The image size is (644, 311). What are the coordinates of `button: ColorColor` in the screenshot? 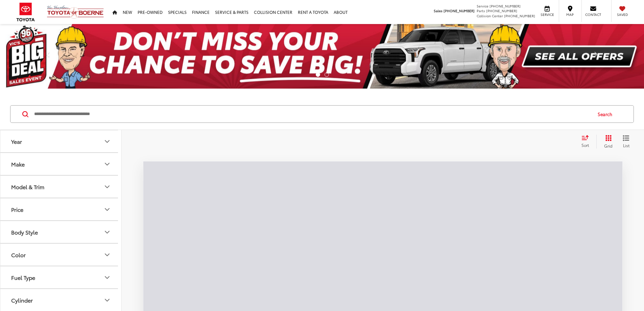 It's located at (61, 255).